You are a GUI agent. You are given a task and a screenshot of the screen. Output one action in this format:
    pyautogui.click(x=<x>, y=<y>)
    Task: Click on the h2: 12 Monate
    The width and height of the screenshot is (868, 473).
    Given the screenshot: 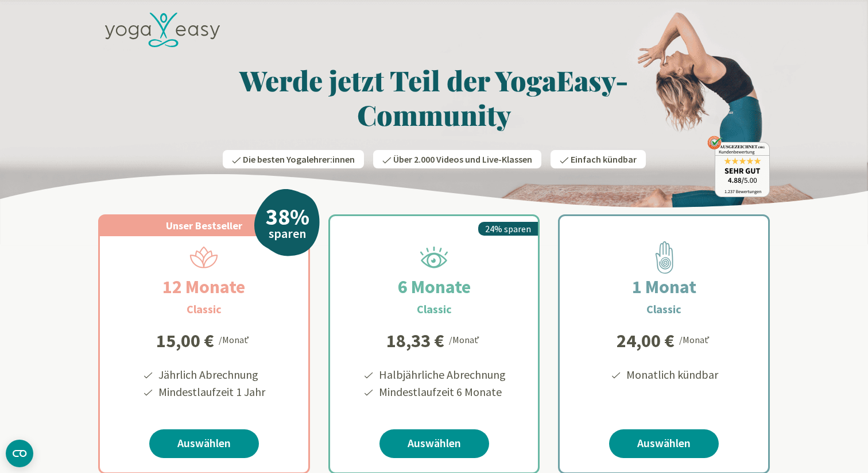 What is the action you would take?
    pyautogui.click(x=204, y=287)
    